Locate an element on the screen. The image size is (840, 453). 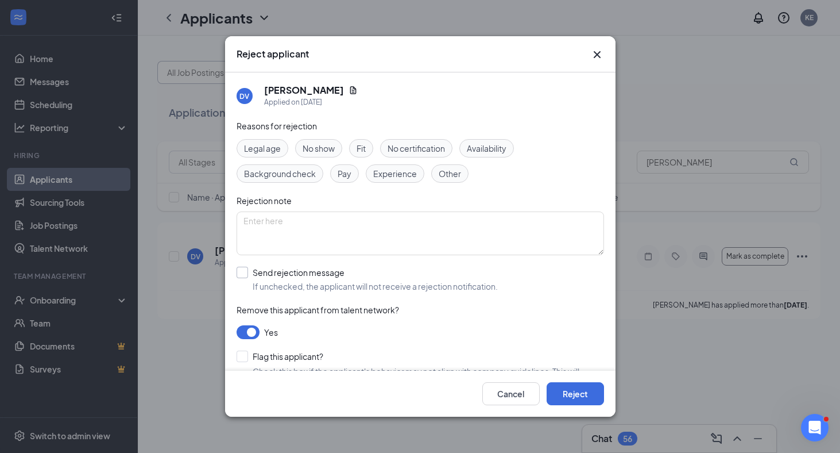
span: Legal age is located at coordinates (263, 148).